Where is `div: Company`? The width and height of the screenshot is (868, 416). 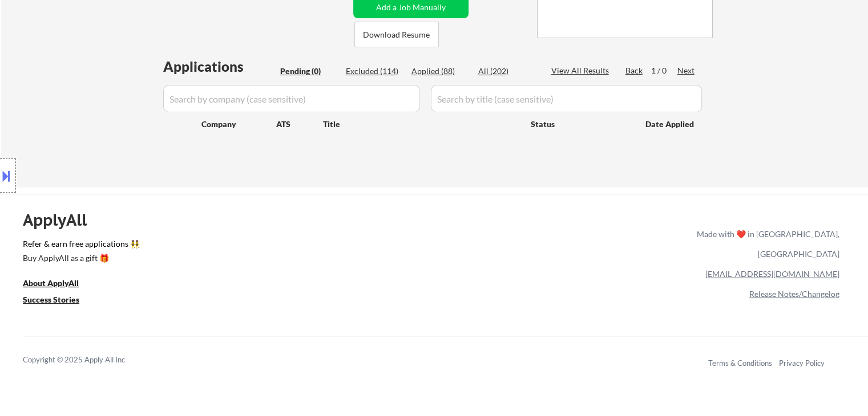
div: Company is located at coordinates (238, 124).